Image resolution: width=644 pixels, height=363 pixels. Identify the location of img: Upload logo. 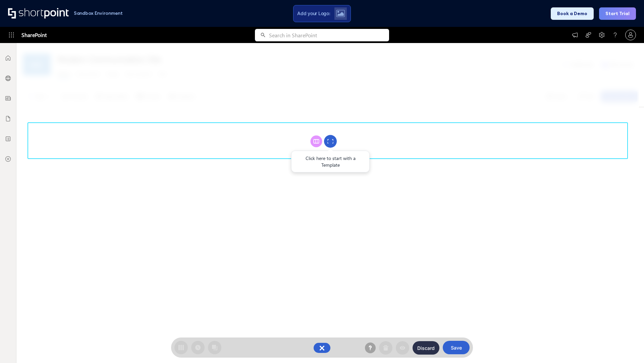
(341, 13).